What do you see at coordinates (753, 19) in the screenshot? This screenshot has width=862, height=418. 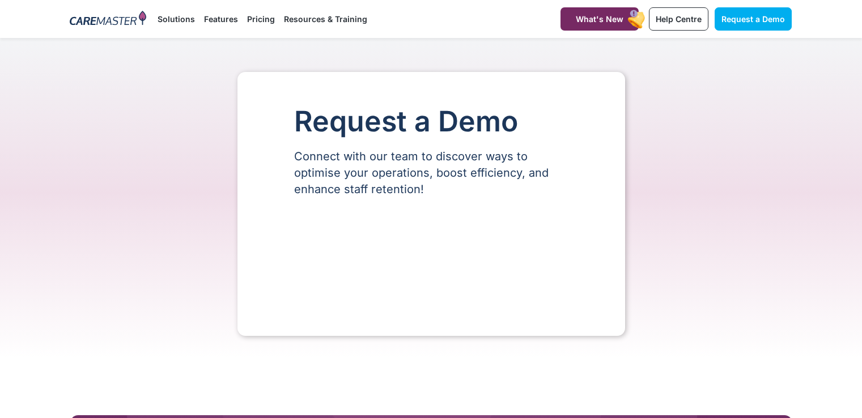 I see `span: Request a Demo` at bounding box center [753, 19].